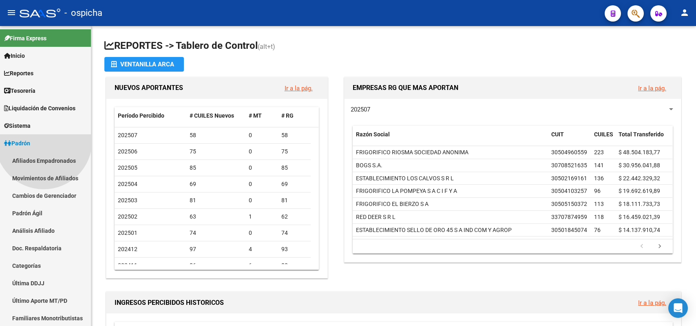 The width and height of the screenshot is (696, 326). I want to click on div: 93, so click(294, 249).